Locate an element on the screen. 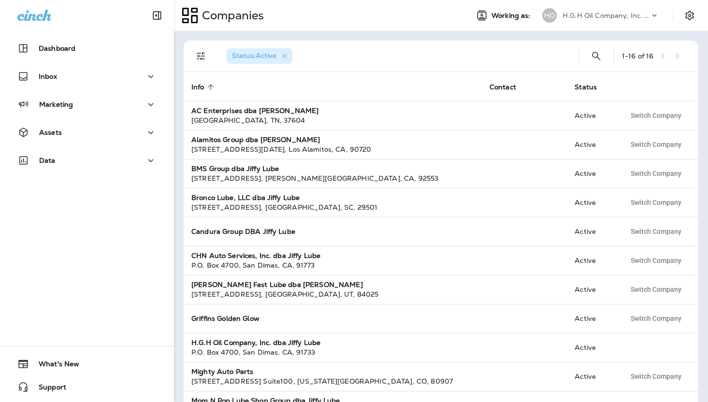  span: Working as: is located at coordinates (512, 15).